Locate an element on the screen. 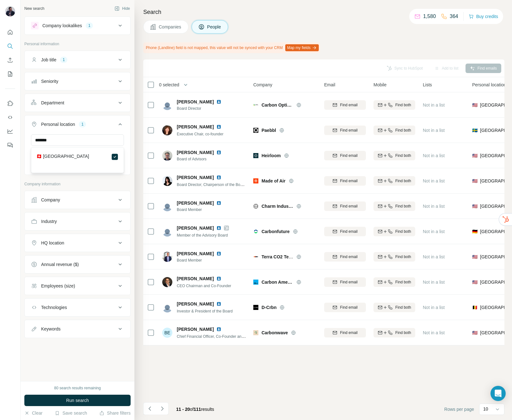  span: Board of Advisors is located at coordinates (203, 159).